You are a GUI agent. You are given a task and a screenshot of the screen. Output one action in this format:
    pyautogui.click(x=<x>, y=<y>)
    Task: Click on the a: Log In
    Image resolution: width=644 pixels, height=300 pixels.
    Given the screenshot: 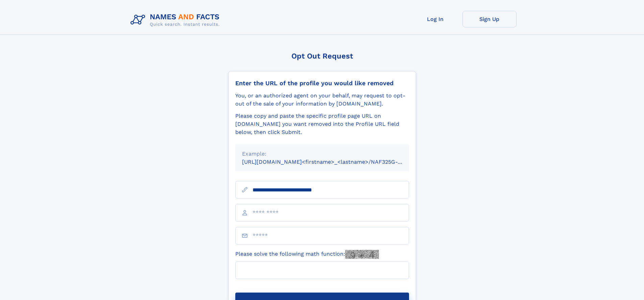 What is the action you would take?
    pyautogui.click(x=435, y=19)
    